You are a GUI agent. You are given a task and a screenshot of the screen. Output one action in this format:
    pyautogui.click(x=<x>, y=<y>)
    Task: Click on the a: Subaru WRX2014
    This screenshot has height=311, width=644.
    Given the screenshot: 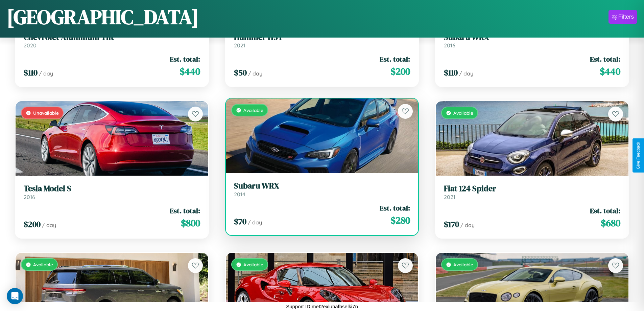 What is the action you would take?
    pyautogui.click(x=322, y=189)
    